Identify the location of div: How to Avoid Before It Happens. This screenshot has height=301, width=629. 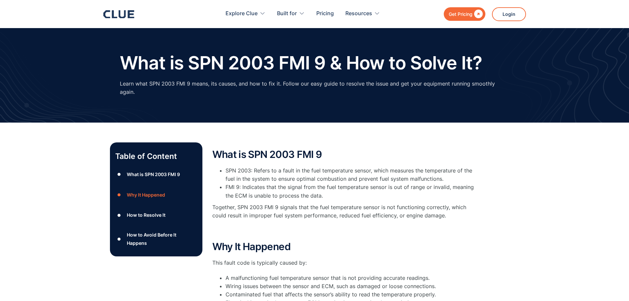
(162, 239).